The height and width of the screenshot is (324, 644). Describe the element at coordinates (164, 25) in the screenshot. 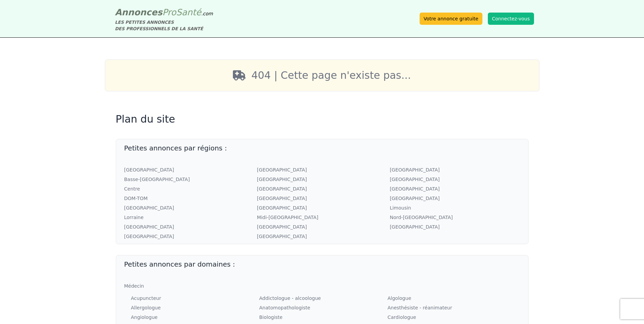

I see `div: LES PETITES ANNONCES DES PROFESSIONNELS DE LA SANTÉ` at that location.